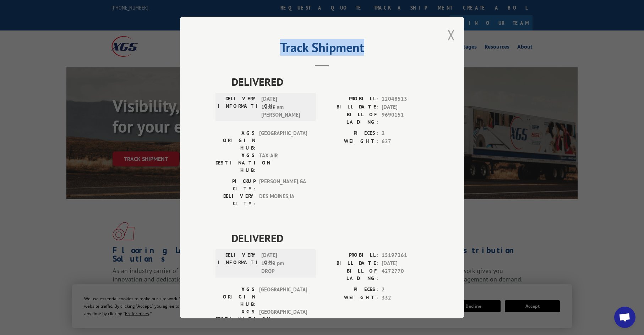  I want to click on span: 9690151, so click(405, 118).